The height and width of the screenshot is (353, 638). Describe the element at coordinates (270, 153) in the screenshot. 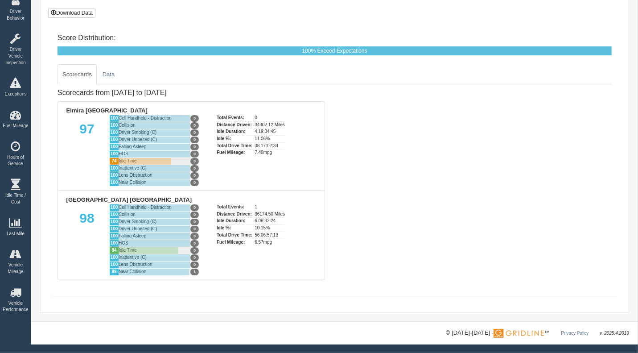

I see `div: 7.48mpg` at that location.